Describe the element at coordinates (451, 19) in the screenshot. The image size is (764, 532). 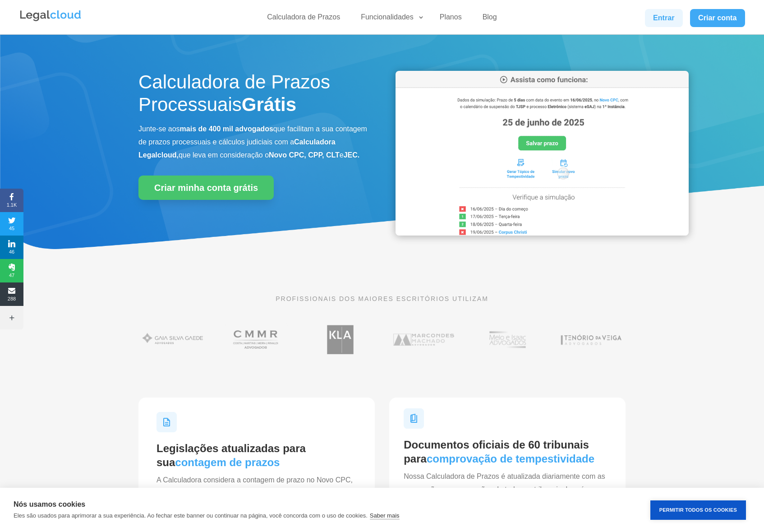
I see `a: Planos` at that location.